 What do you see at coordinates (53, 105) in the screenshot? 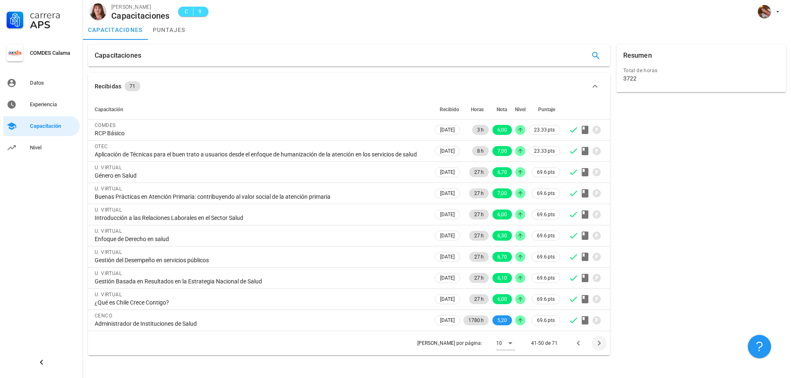
I see `div: Experiencia` at bounding box center [53, 105].